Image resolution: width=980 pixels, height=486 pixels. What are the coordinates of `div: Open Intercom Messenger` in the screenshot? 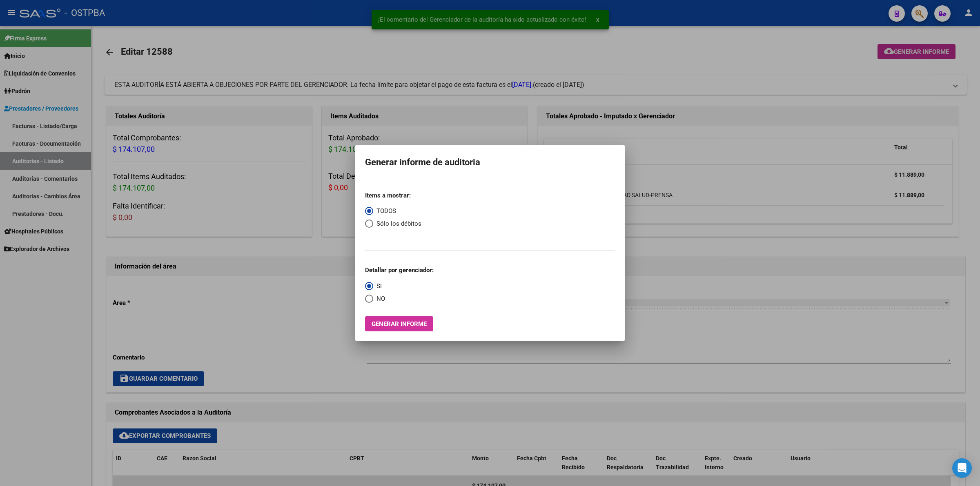 It's located at (962, 468).